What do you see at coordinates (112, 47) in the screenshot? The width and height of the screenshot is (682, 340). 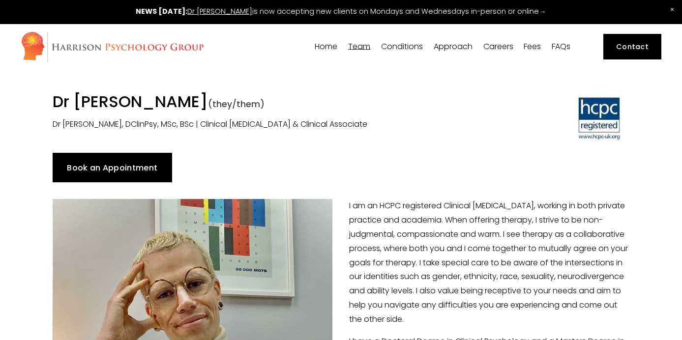 I see `img: Harrison Psychology Group` at bounding box center [112, 47].